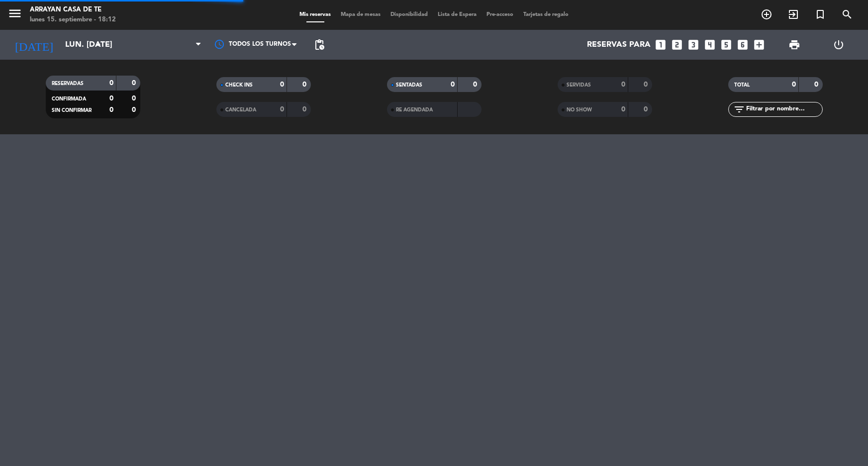 This screenshot has height=466, width=868. What do you see at coordinates (239, 85) in the screenshot?
I see `span: CHECK INS` at bounding box center [239, 85].